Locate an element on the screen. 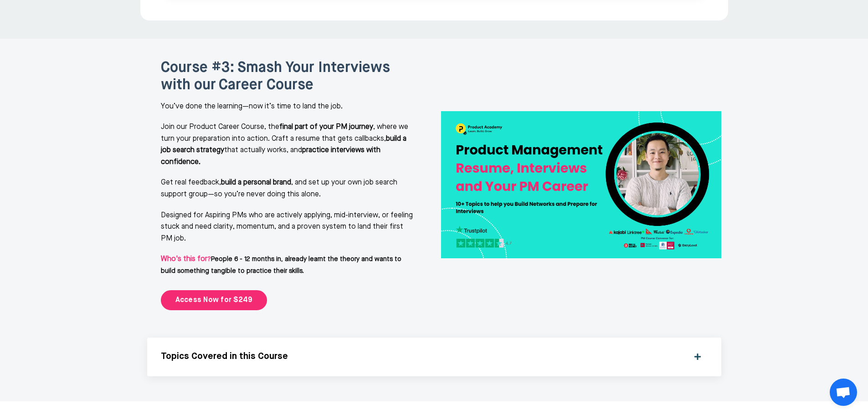 The image size is (868, 415). p: Get real feedback, , and set up your own job search support group—so you’re never doing this alone. is located at coordinates (287, 188).